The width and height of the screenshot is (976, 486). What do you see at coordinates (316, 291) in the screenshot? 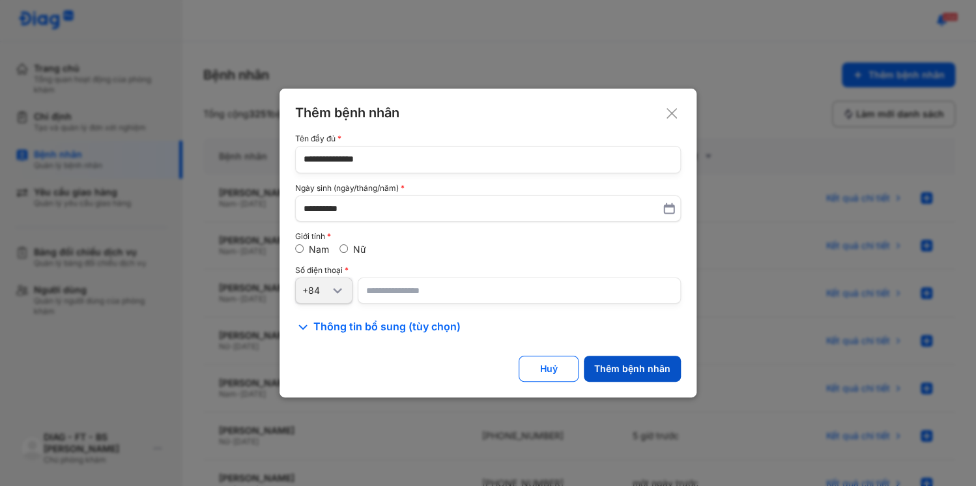
I see `div: +84` at bounding box center [316, 291].